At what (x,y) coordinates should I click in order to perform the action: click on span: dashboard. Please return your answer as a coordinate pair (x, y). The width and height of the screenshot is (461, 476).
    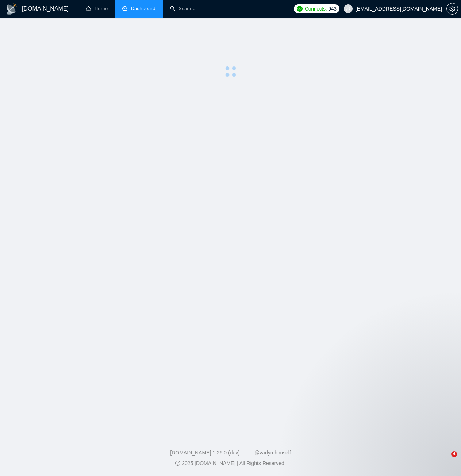
    Looking at the image, I should click on (125, 8).